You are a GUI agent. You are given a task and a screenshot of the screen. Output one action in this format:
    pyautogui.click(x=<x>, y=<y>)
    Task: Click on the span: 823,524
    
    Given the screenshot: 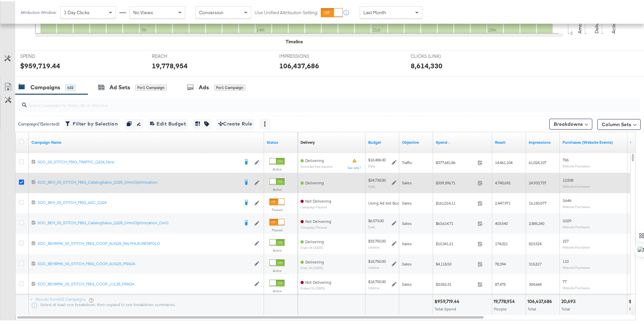 What is the action you would take?
    pyautogui.click(x=536, y=242)
    